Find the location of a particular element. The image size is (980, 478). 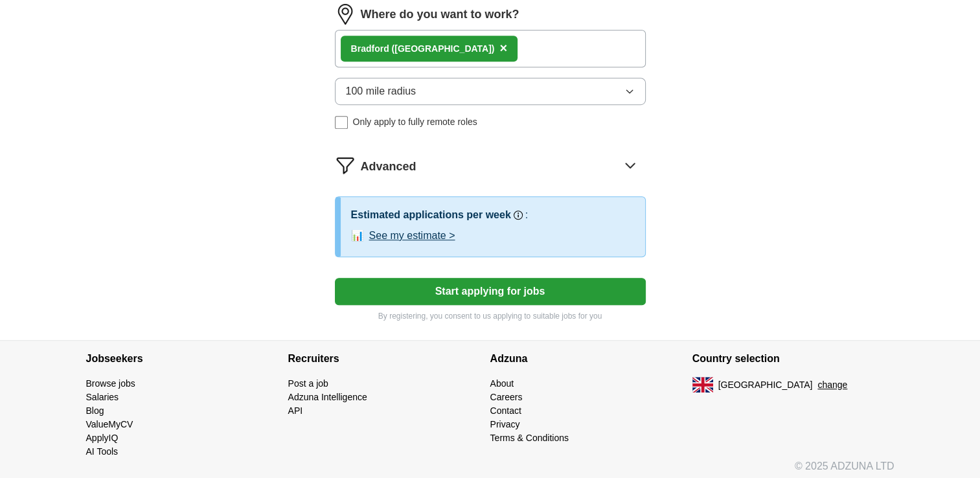

a: Careers is located at coordinates (506, 397).